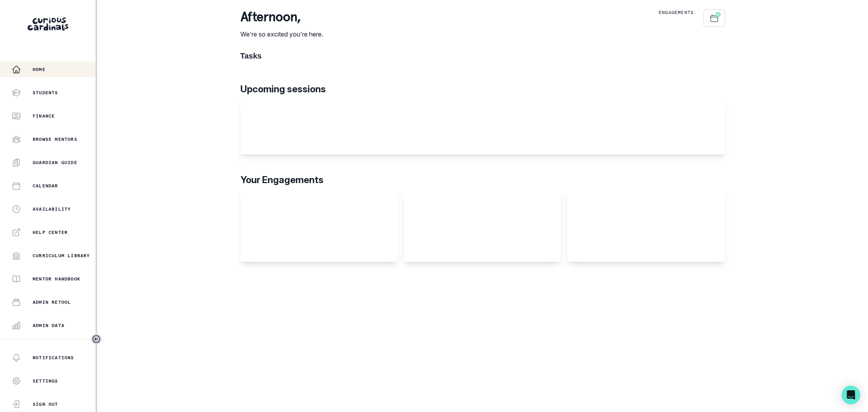 This screenshot has height=412, width=868. I want to click on button: Toggle sidebar, so click(97, 340).